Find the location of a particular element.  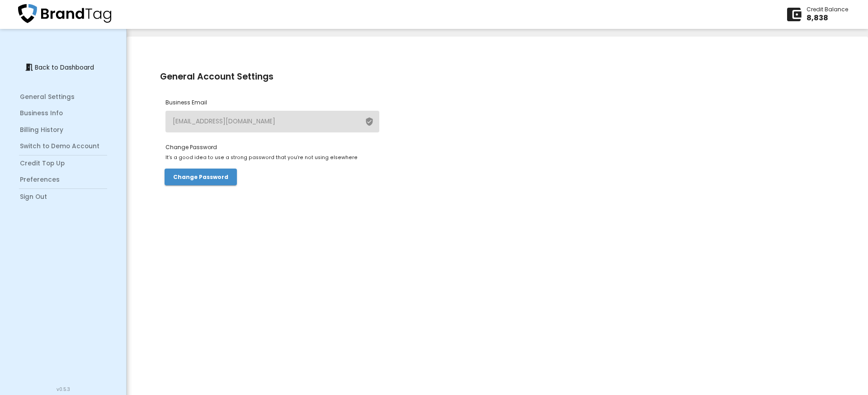

h5: Business Email is located at coordinates (272, 103).